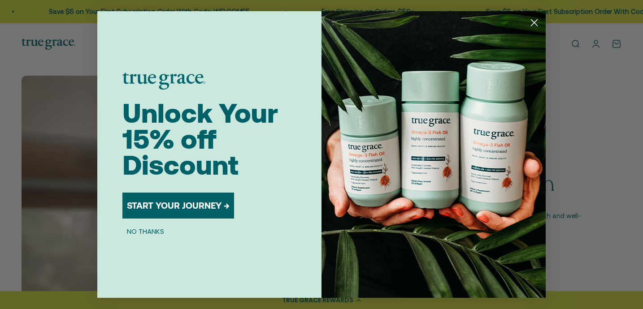 The width and height of the screenshot is (643, 309). I want to click on button: NO THANKS, so click(145, 231).